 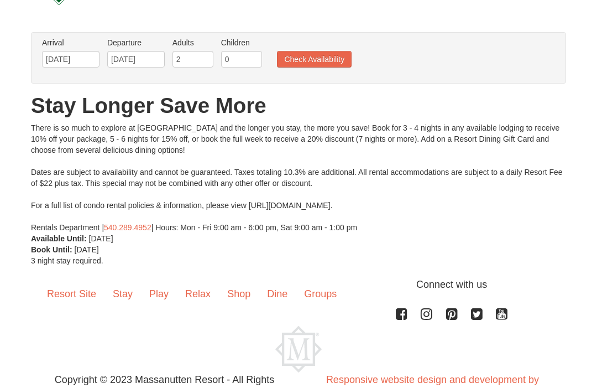 I want to click on span: 3 night stay required., so click(x=67, y=261).